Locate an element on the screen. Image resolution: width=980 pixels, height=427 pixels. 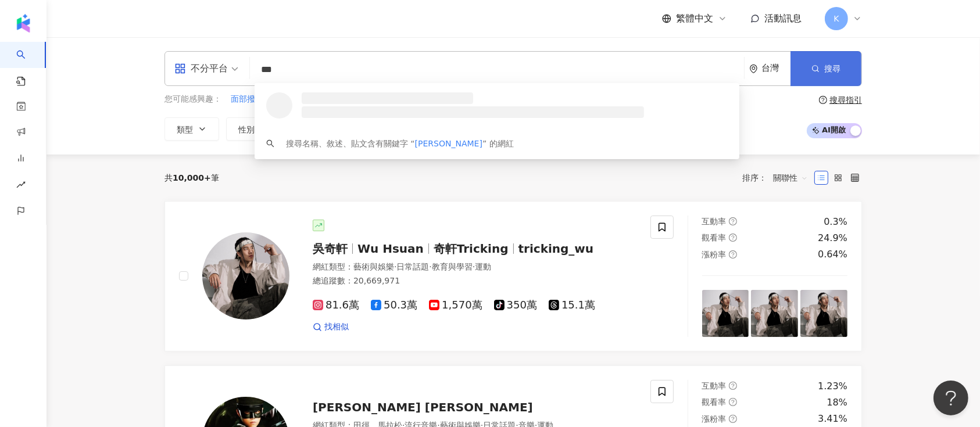
div: 排序： is located at coordinates (778, 178).